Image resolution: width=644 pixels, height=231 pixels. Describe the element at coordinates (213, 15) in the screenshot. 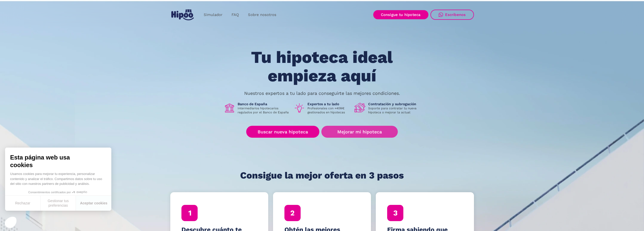

I see `a: Simulador` at that location.